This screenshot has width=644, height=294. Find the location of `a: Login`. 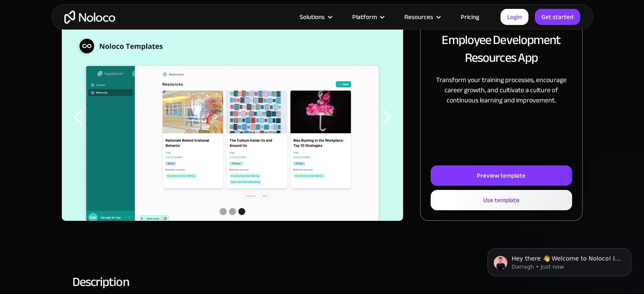

a: Login is located at coordinates (514, 17).